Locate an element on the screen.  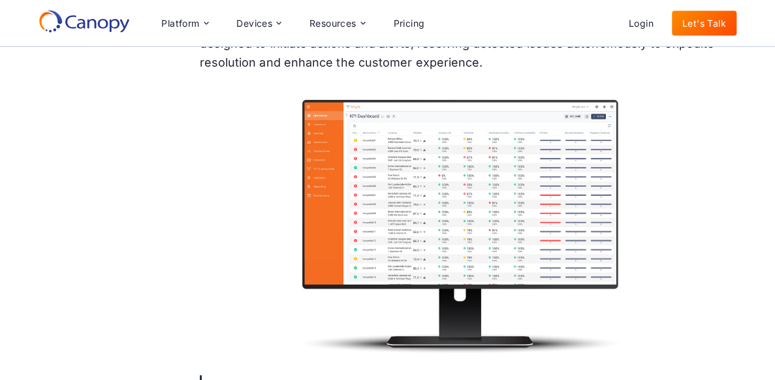
a: Let's Talk is located at coordinates (704, 24).